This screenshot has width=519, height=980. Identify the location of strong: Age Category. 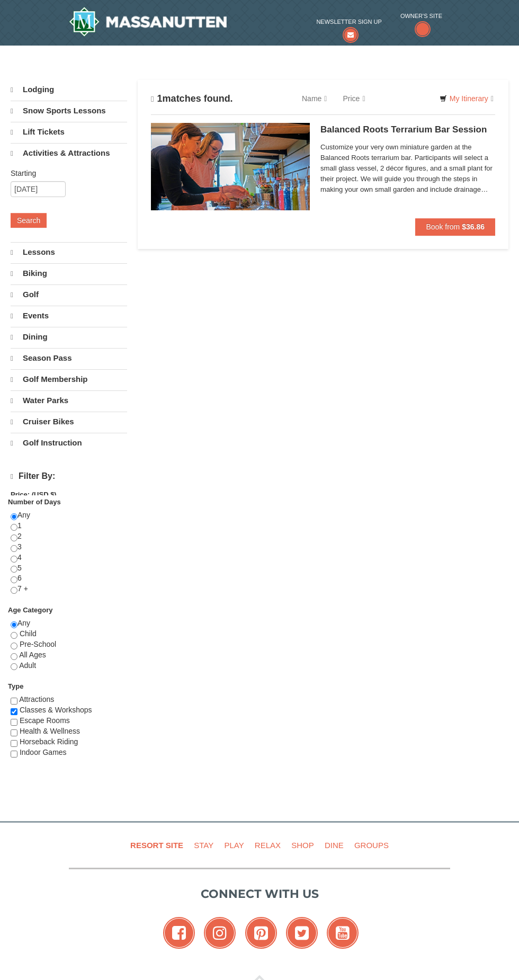
(30, 609).